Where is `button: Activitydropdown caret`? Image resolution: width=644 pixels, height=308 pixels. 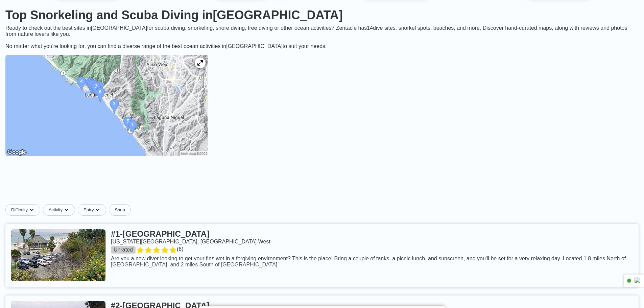 button: Activitydropdown caret is located at coordinates (60, 210).